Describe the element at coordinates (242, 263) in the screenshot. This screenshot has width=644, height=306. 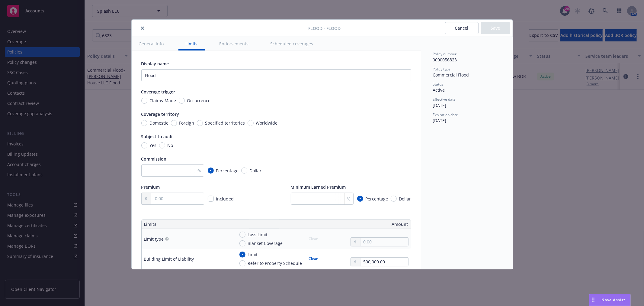
I see `input: Refer to Property Schedule` at that location.